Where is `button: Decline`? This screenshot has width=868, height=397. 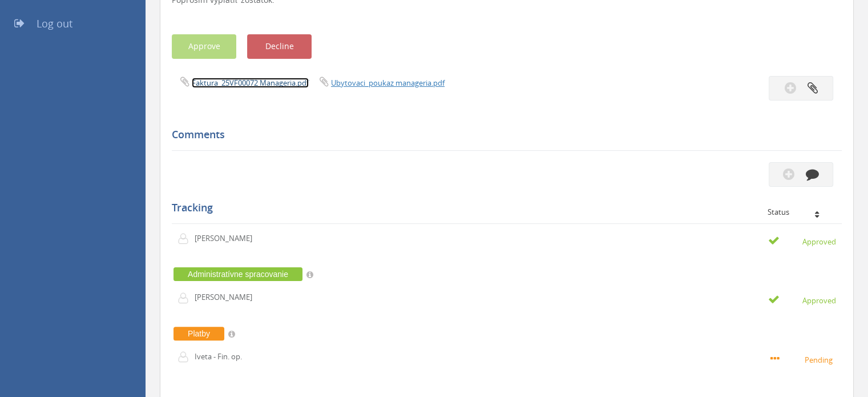
button: Decline is located at coordinates (279, 47).